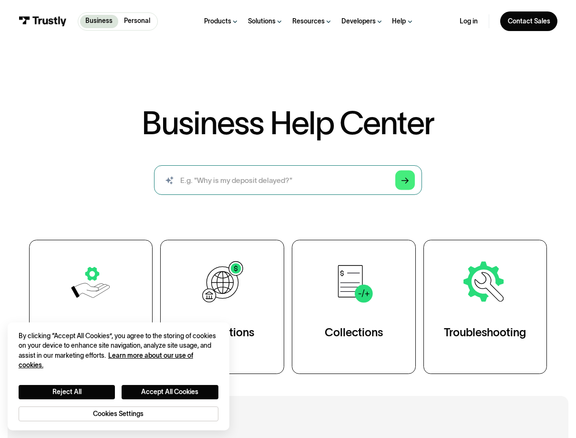 The image size is (576, 438). Describe the element at coordinates (288, 123) in the screenshot. I see `h1: Business Help Center` at that location.